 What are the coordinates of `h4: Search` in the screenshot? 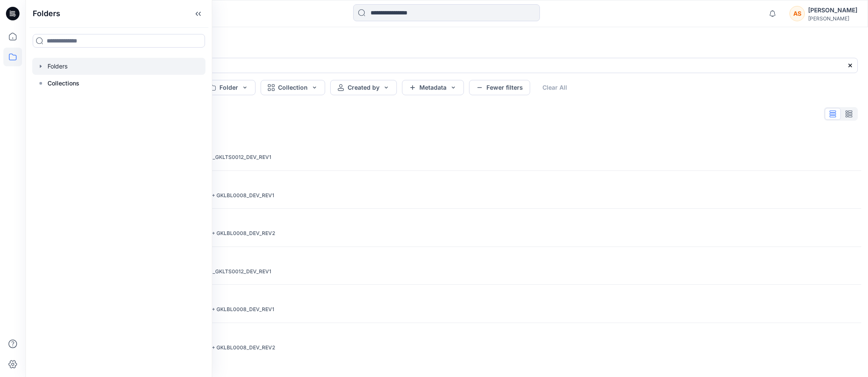 It's located at (446, 46).